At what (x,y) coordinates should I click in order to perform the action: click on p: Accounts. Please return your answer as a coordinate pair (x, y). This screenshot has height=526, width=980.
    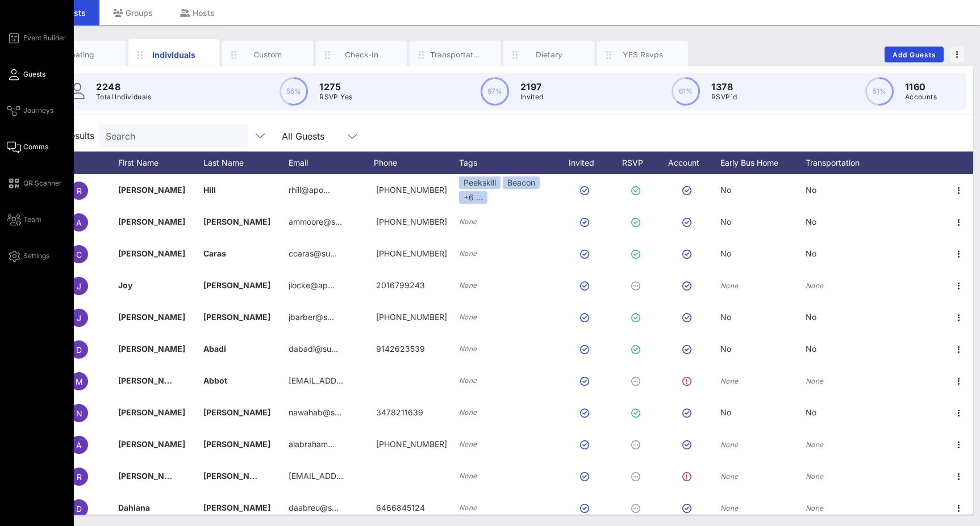
    Looking at the image, I should click on (920, 97).